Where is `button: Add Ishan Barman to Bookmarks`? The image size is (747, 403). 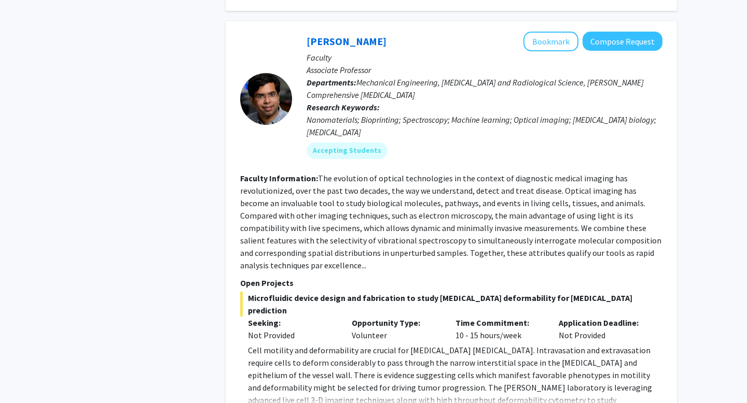
button: Add Ishan Barman to Bookmarks is located at coordinates (551, 41).